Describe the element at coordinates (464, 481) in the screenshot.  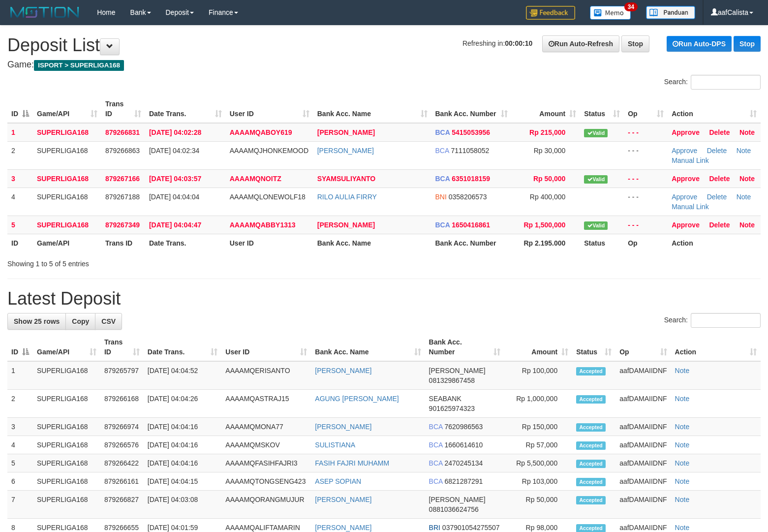
I see `span: Copy 6821287291 to clipboard` at that location.